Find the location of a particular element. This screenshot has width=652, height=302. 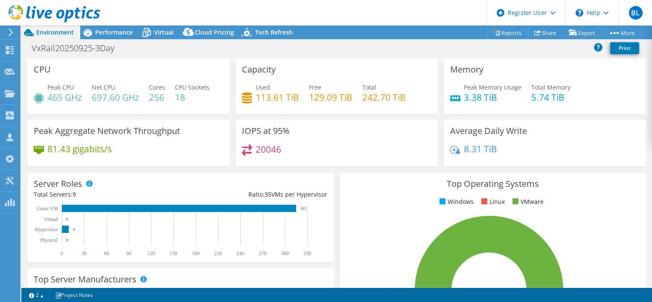

a: Reports is located at coordinates (508, 32).